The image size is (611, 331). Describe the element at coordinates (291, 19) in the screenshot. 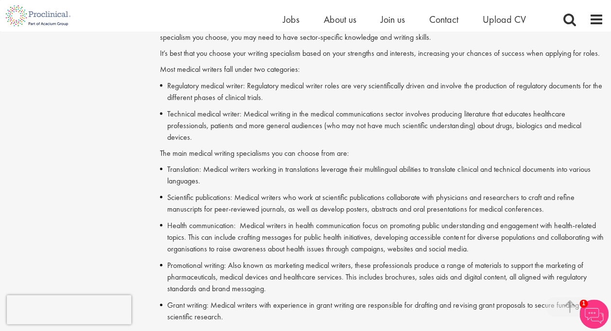

I see `a: Jobs` at that location.